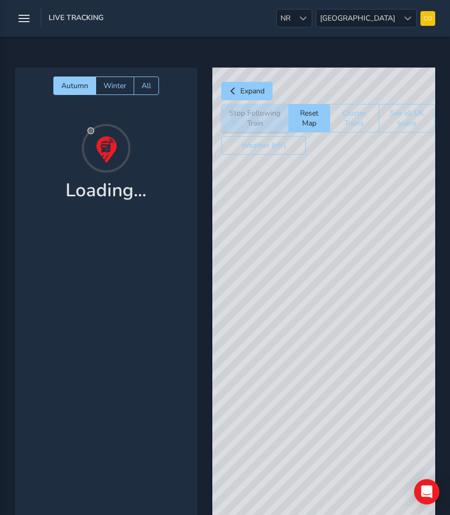 This screenshot has width=450, height=515. I want to click on div: Open Intercom Messenger, so click(426, 492).